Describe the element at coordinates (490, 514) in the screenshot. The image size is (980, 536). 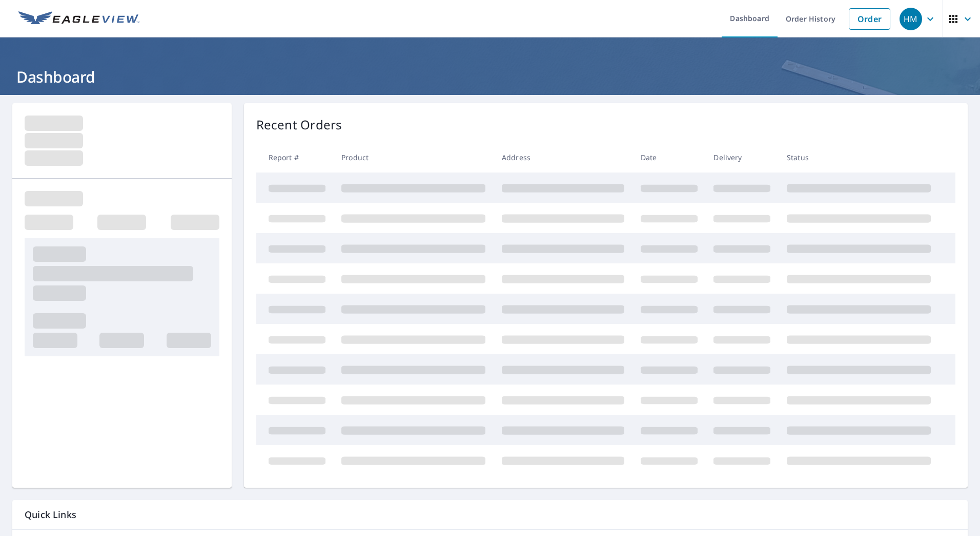
I see `p: Quick Links` at that location.